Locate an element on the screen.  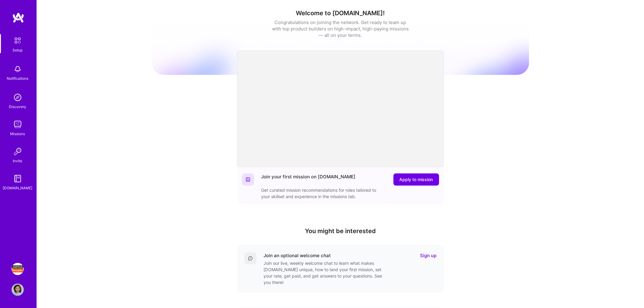
img: discovery is located at coordinates (17, 98).